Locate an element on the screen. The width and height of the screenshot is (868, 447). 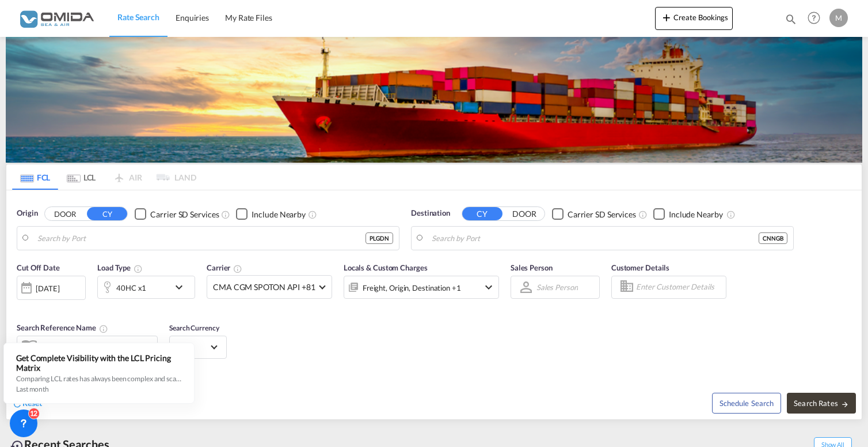
md-icon: Your search will be saved by the below given name is located at coordinates (104, 328).